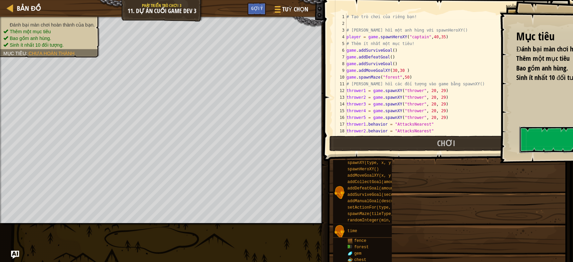 The height and width of the screenshot is (262, 573). Describe the element at coordinates (340, 131) in the screenshot. I see `div: 18` at that location.